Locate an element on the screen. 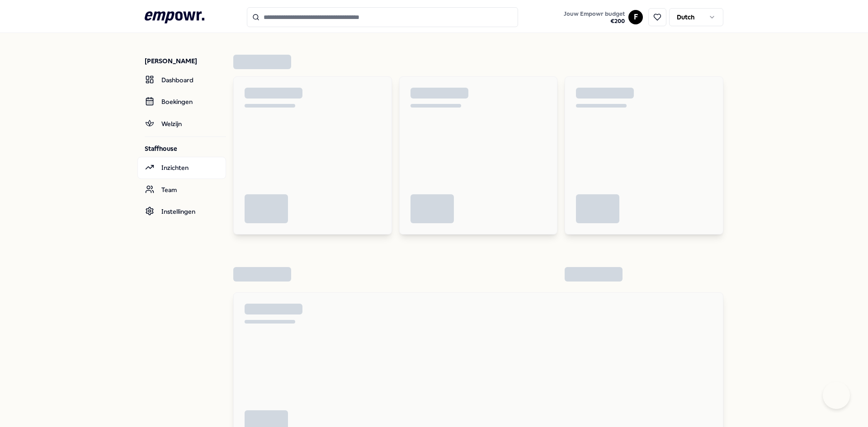 Image resolution: width=868 pixels, height=427 pixels. a: Jouw Empowr budget€200 is located at coordinates (594, 17).